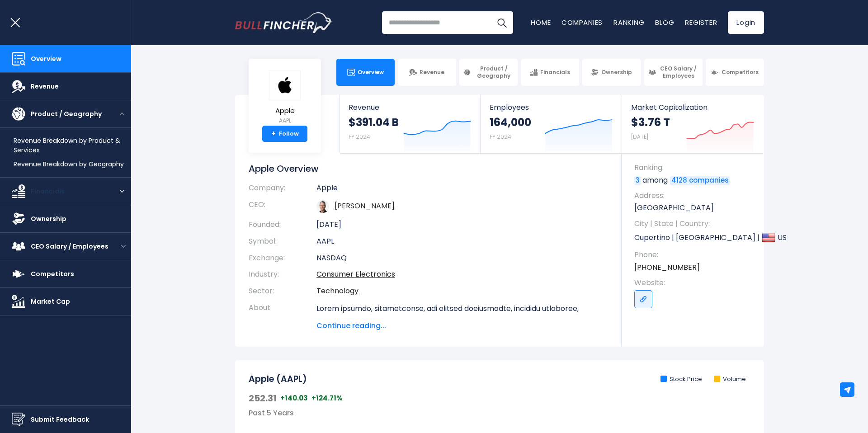  I want to click on p: among, so click(694, 181).